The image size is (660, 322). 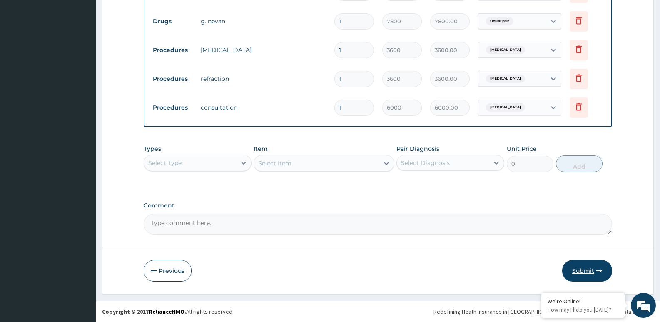 What do you see at coordinates (521, 149) in the screenshot?
I see `label: Unit Price` at bounding box center [521, 149].